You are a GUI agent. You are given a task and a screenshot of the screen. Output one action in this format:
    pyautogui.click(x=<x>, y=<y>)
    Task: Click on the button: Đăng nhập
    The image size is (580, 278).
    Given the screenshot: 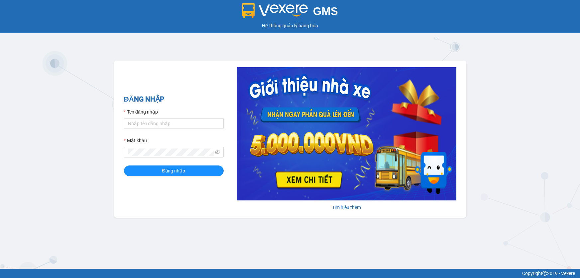 What is the action you would take?
    pyautogui.click(x=174, y=171)
    